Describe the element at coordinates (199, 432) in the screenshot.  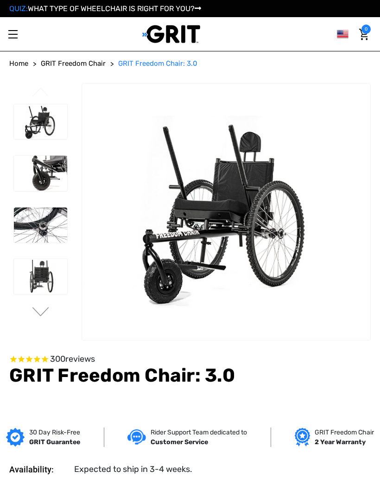
I see `p: Rider Support Team dedicated to` at that location.